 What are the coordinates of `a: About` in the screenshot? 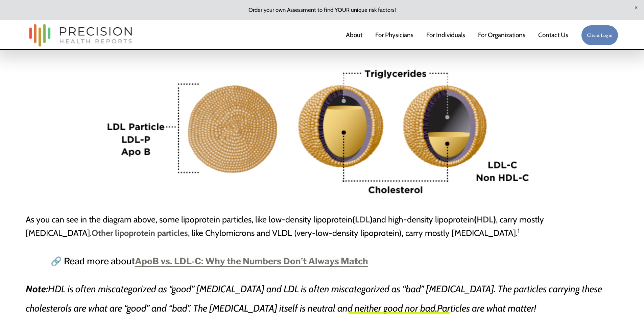 It's located at (354, 35).